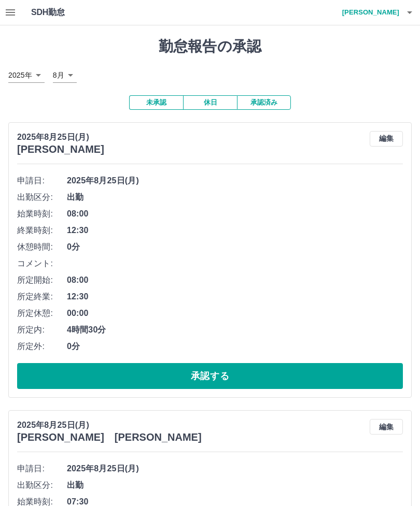 This screenshot has height=506, width=420. Describe the element at coordinates (42, 313) in the screenshot. I see `span: 所定休憩:` at that location.